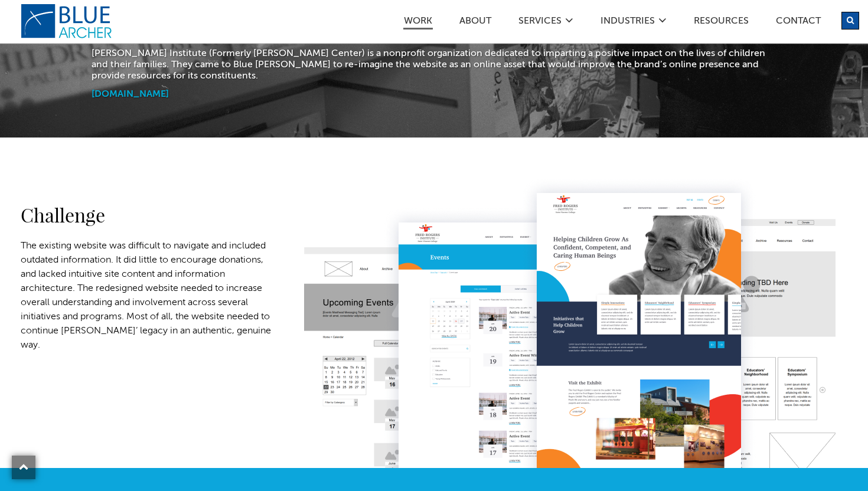 This screenshot has width=868, height=491. What do you see at coordinates (475, 23) in the screenshot?
I see `a: ABOUT` at bounding box center [475, 23].